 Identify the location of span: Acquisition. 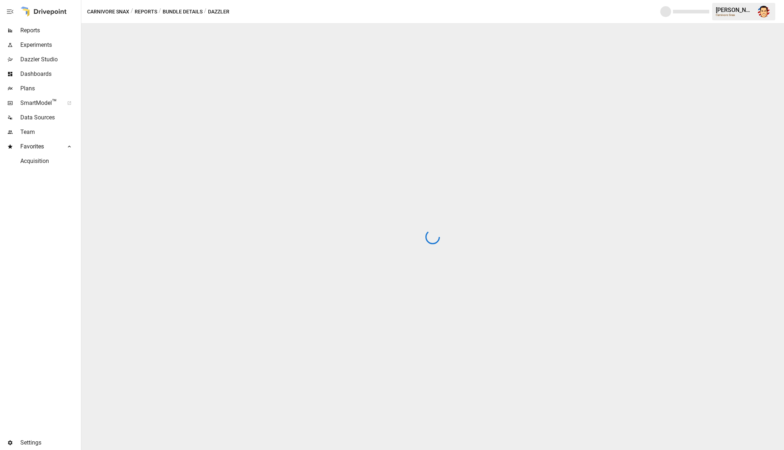
(50, 161).